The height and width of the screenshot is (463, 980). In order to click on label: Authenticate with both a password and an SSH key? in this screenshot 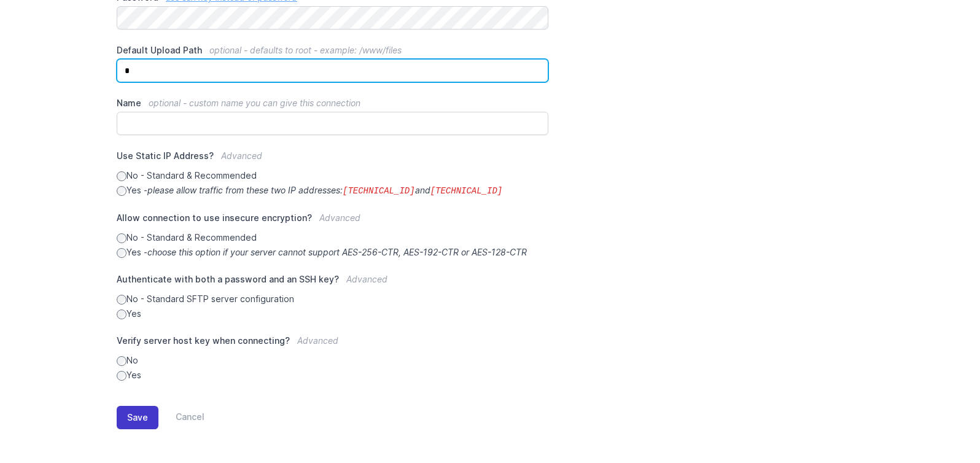, I will do `click(332, 283)`.